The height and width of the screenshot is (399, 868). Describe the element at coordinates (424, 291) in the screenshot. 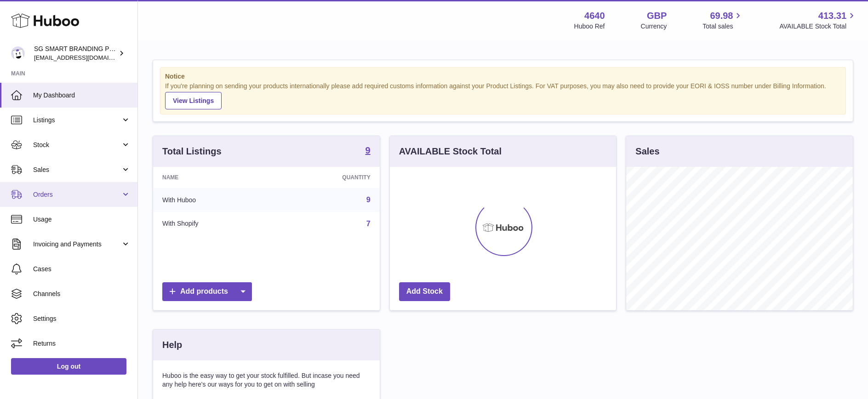

I see `a: Add Stock` at that location.